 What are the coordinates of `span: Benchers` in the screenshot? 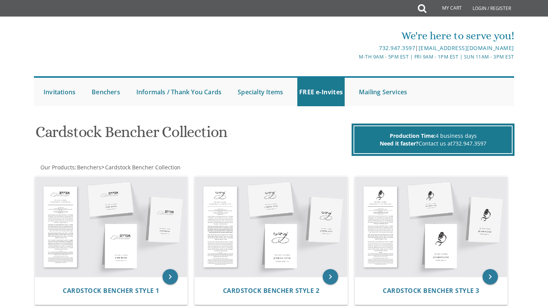 It's located at (89, 167).